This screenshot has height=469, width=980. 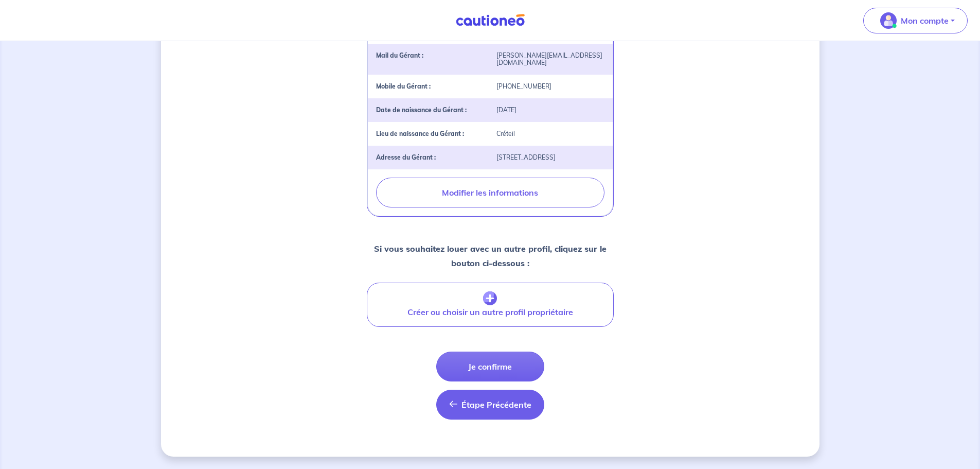 What do you see at coordinates (420, 133) in the screenshot?
I see `strong: Lieu de naissance du Gérant :` at bounding box center [420, 133].